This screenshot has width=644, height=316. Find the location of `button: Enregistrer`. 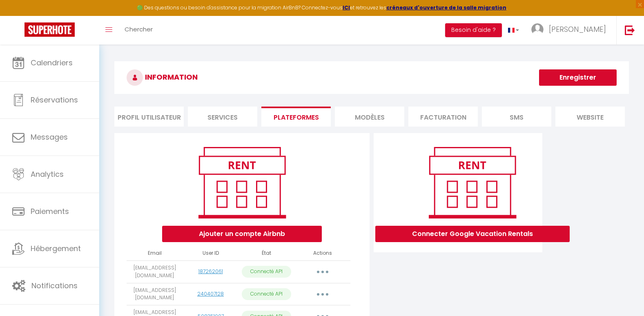

button: Enregistrer is located at coordinates (578, 78).